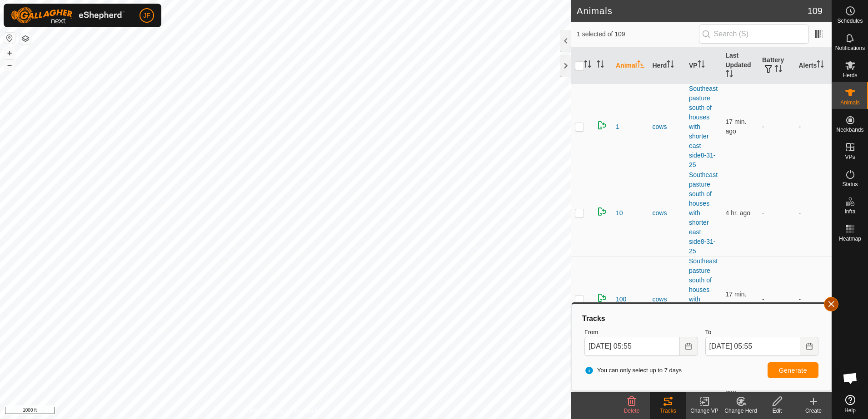  Describe the element at coordinates (633, 370) in the screenshot. I see `span: You can only select up to 7 days` at that location.